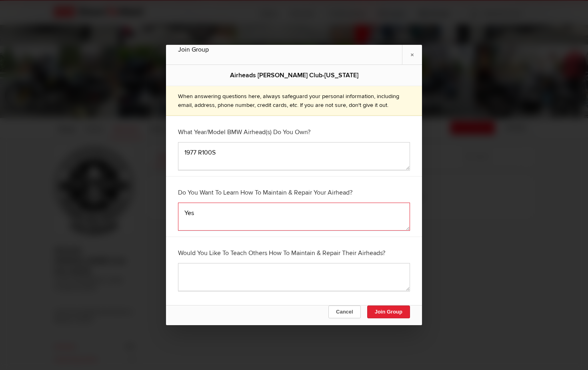  What do you see at coordinates (294, 253) in the screenshot?
I see `div: Would You Like To Teach Others How To Maintain & Repair Their Airheads?` at bounding box center [294, 253].